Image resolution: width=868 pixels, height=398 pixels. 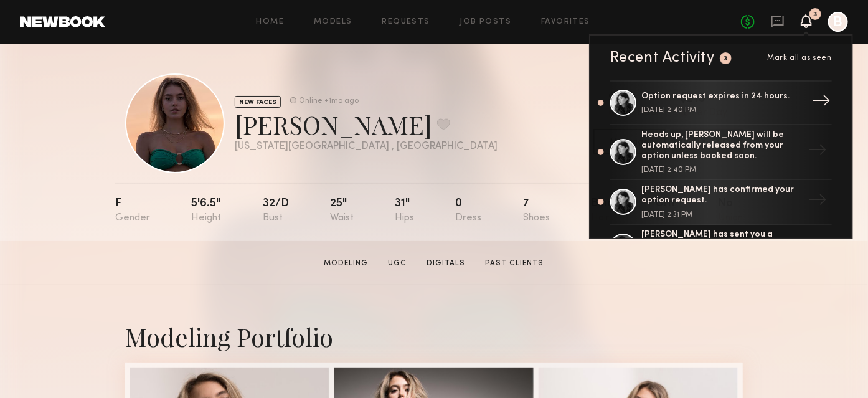 What do you see at coordinates (515, 263) in the screenshot?
I see `a: Past Clients` at bounding box center [515, 263].